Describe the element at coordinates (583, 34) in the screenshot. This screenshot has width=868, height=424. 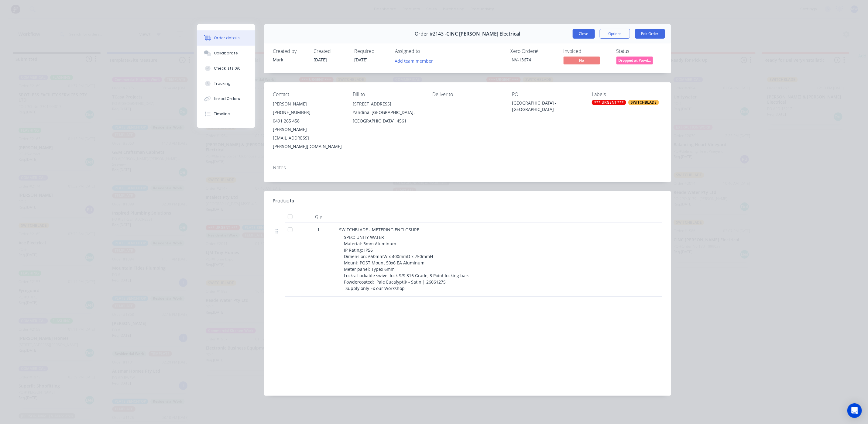
I see `button: Close` at that location.